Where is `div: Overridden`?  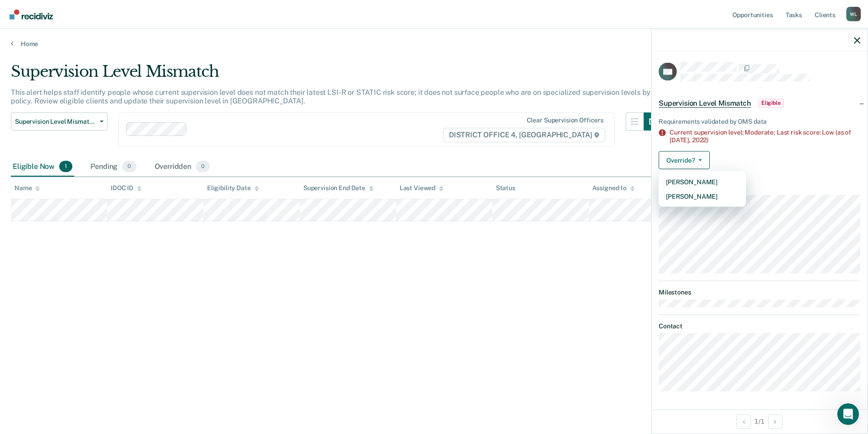 div: Overridden is located at coordinates (182, 167).